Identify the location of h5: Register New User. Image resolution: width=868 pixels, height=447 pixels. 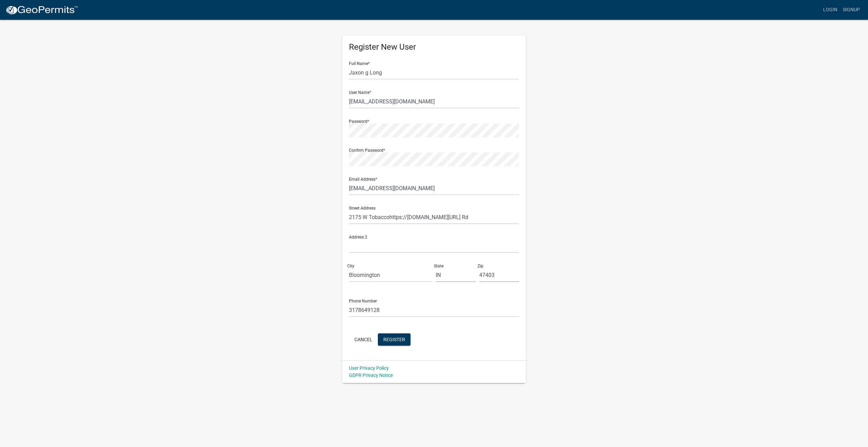
(434, 47).